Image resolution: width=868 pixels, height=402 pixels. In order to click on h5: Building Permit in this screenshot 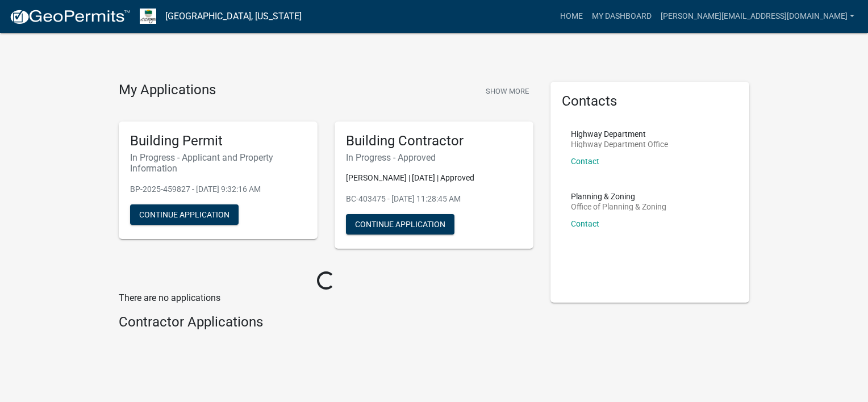, I will do `click(218, 141)`.